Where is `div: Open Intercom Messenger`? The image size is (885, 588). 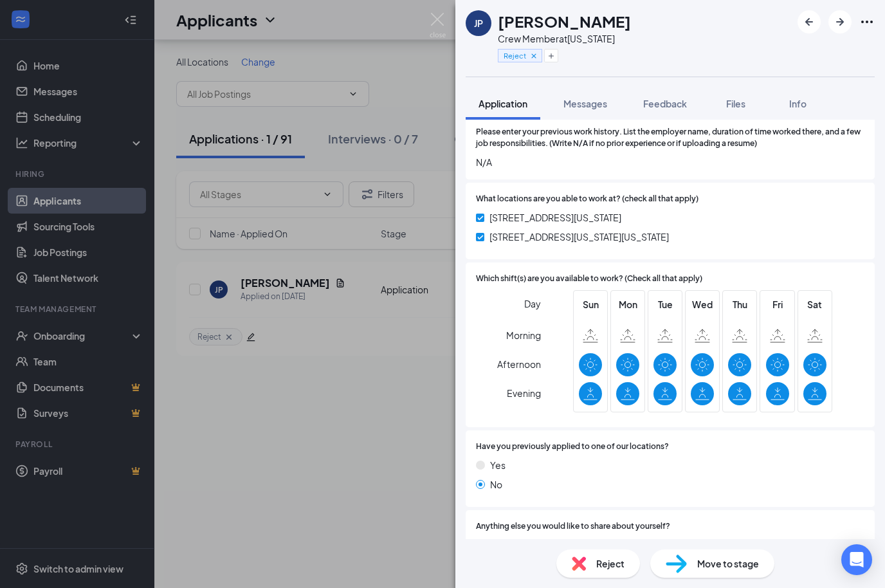 div: Open Intercom Messenger is located at coordinates (857, 560).